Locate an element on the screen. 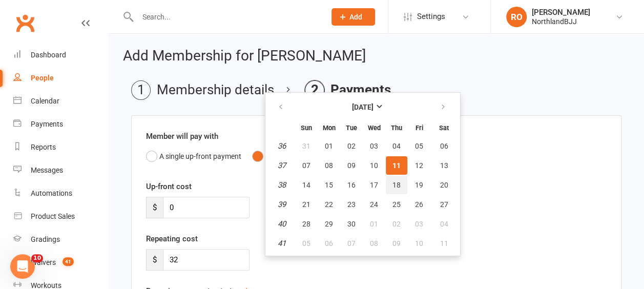 This screenshot has height=289, width=644. a: Clubworx is located at coordinates (25, 23).